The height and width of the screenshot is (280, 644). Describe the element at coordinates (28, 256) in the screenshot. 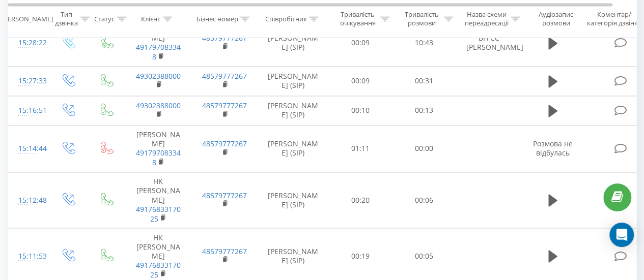

I see `div: 15:11:53` at that location.